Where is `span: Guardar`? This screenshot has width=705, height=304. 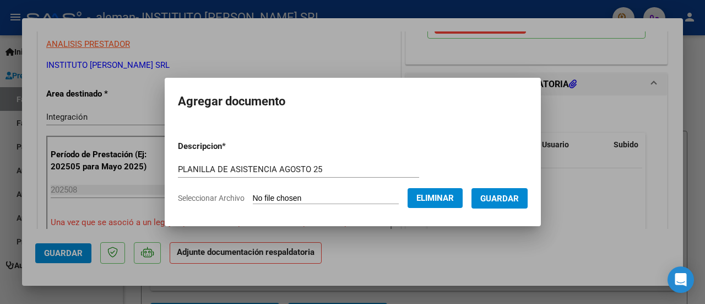 span: Guardar is located at coordinates (500, 198).